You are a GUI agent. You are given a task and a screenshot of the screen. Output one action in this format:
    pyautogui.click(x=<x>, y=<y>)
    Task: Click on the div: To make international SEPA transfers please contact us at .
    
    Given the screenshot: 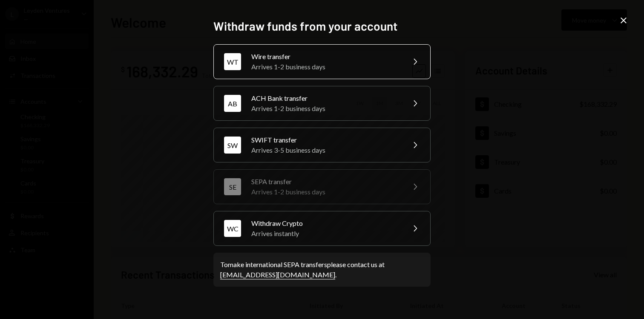 What is the action you would take?
    pyautogui.click(x=322, y=270)
    